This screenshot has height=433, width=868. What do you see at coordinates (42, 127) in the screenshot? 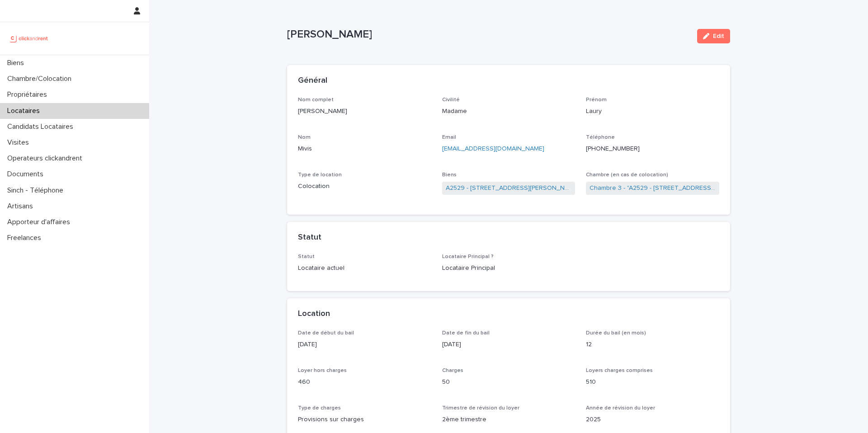
I see `p: Candidats Locataires` at bounding box center [42, 127].